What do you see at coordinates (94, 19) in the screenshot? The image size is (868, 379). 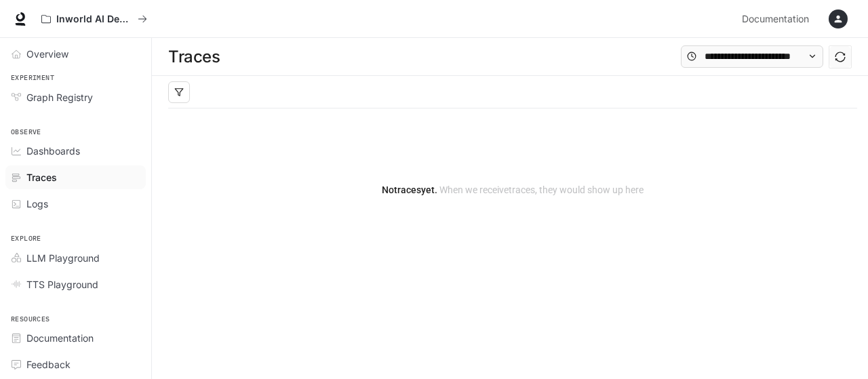 I see `p: Inworld AI Demos` at bounding box center [94, 19].